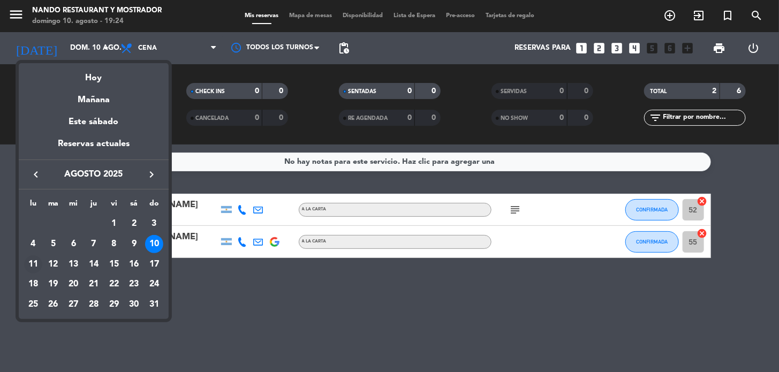  I want to click on div: 10, so click(154, 244).